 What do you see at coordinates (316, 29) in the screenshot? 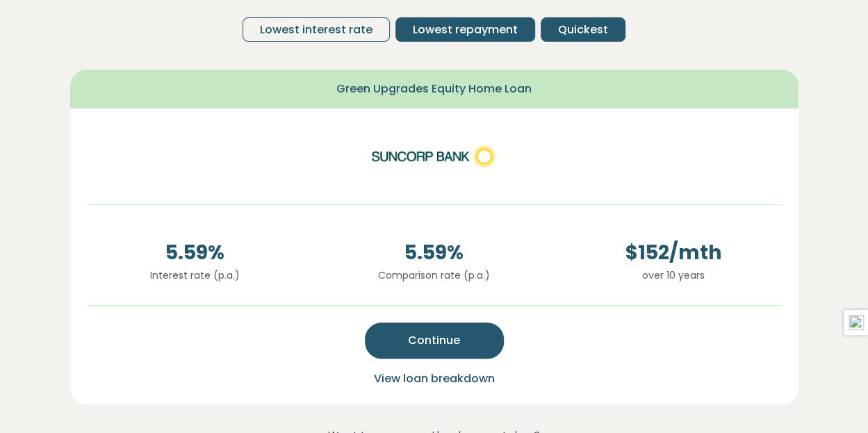
I see `span: Lowest interest rate` at bounding box center [316, 29].